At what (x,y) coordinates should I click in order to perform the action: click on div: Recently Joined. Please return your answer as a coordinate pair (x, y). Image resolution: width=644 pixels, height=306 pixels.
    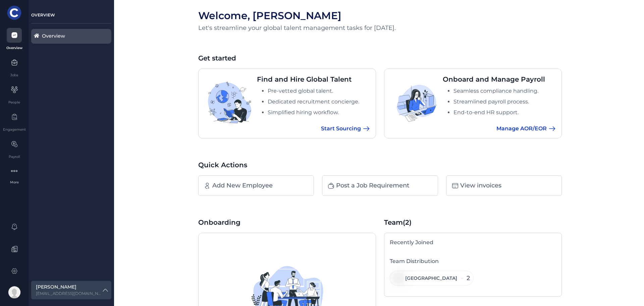
    Looking at the image, I should click on (412, 243).